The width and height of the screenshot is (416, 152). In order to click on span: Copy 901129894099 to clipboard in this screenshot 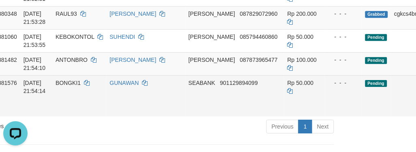, I will do `click(239, 83)`.